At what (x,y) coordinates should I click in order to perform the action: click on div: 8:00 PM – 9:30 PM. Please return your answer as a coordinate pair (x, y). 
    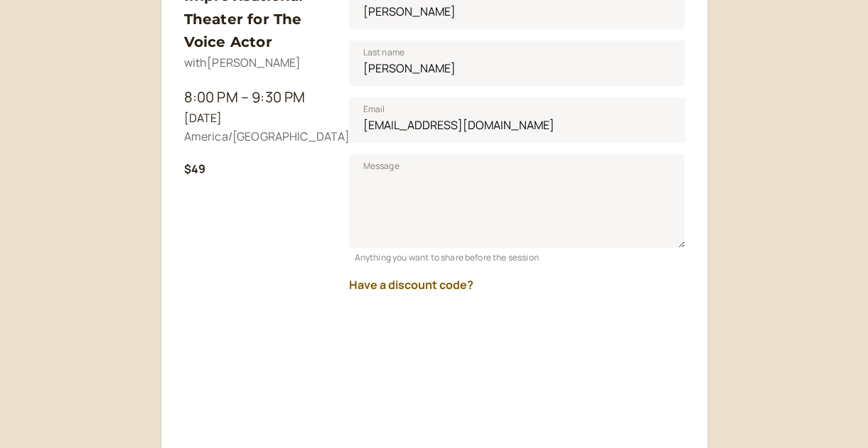
    Looking at the image, I should click on (255, 97).